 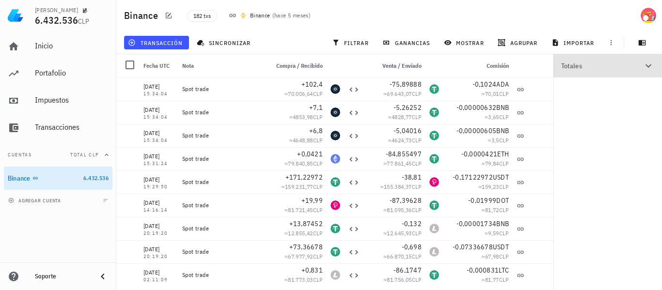 I want to click on span: -5,04016, so click(x=408, y=131).